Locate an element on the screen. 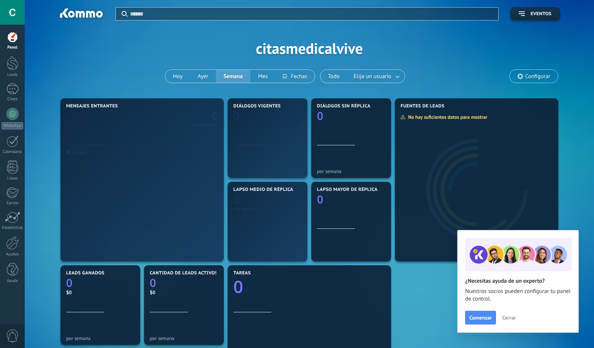 The width and height of the screenshot is (594, 348). div: Estadísticas is located at coordinates (13, 228).